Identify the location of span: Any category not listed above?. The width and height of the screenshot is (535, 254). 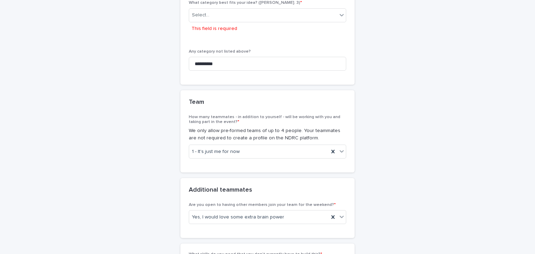
(220, 52).